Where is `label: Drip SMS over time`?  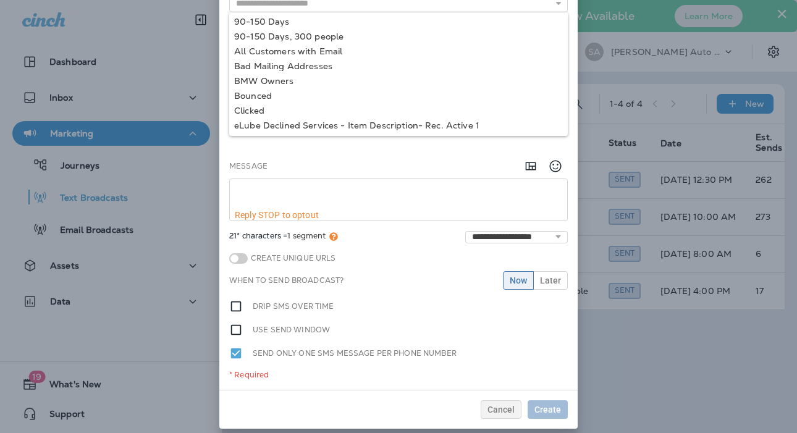 label: Drip SMS over time is located at coordinates (293, 306).